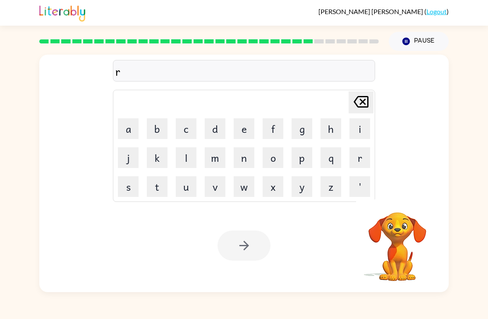  Describe the element at coordinates (244, 186) in the screenshot. I see `button: w` at that location.